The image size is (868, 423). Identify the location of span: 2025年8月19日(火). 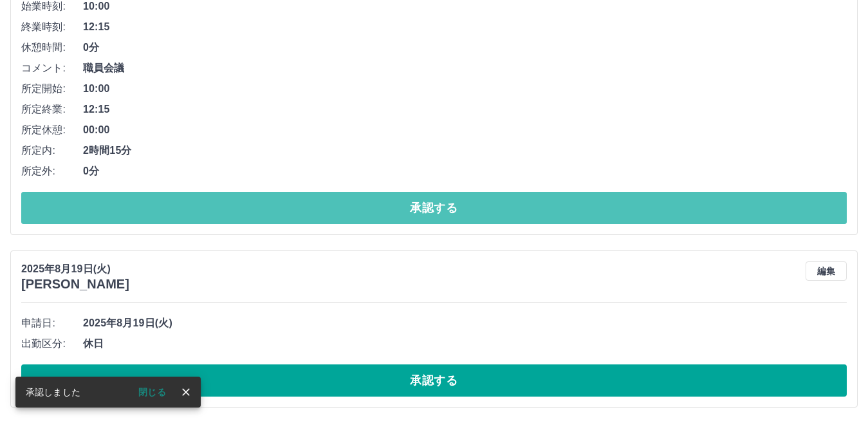
(465, 323).